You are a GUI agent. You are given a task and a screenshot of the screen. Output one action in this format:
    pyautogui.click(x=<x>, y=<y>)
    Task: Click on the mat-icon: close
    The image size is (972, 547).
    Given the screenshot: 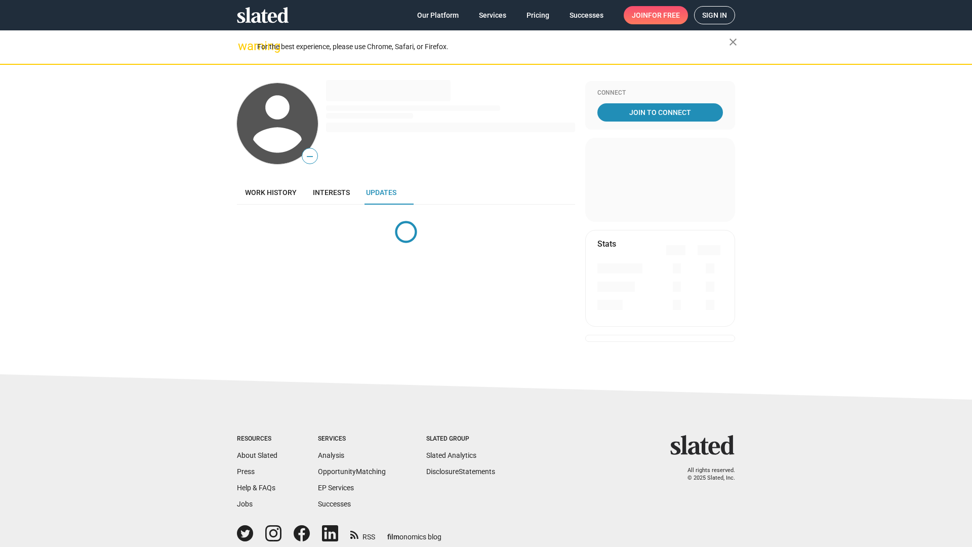 What is the action you would take?
    pyautogui.click(x=733, y=42)
    